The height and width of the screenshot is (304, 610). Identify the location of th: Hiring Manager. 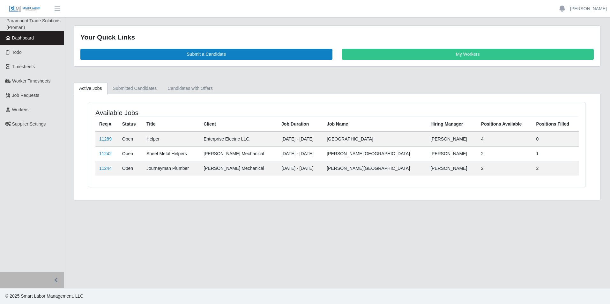
(452, 124).